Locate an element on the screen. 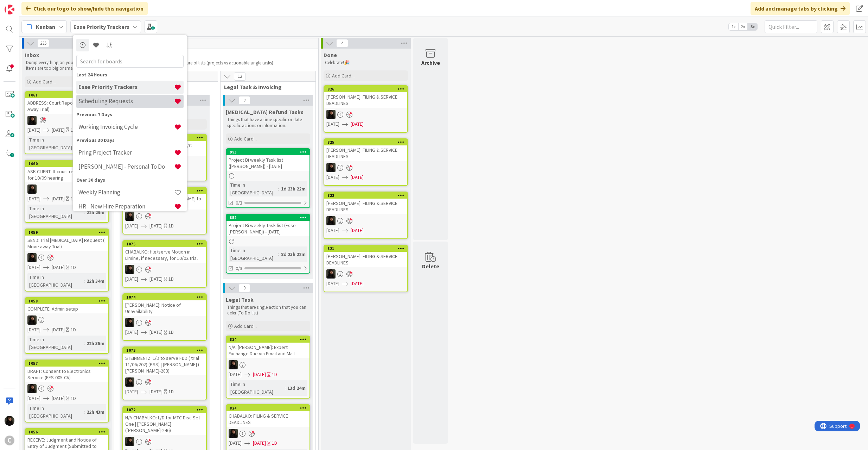  p: Things that have a time-specific or date-specific actions or information. is located at coordinates (268, 122).